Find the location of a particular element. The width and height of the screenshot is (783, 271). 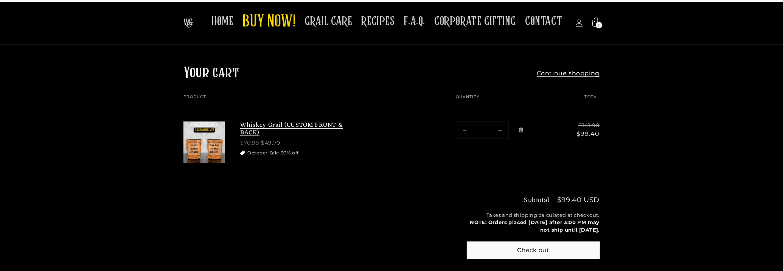

a: Whiskey Grail (CUSTOM FRONT & BACK) is located at coordinates (297, 129).